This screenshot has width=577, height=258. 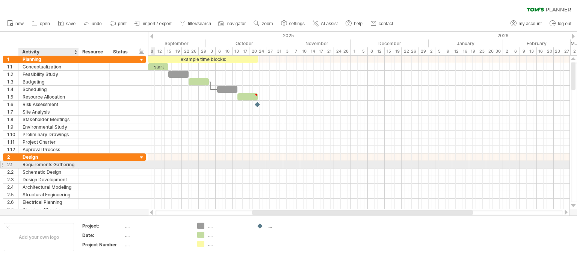 I want to click on div: Design, so click(x=48, y=157).